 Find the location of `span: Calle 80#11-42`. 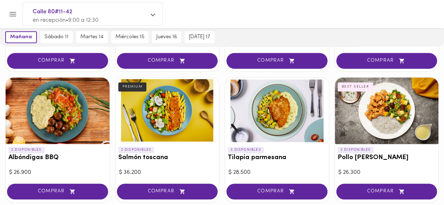

span: Calle 80#11-42 is located at coordinates (89, 12).